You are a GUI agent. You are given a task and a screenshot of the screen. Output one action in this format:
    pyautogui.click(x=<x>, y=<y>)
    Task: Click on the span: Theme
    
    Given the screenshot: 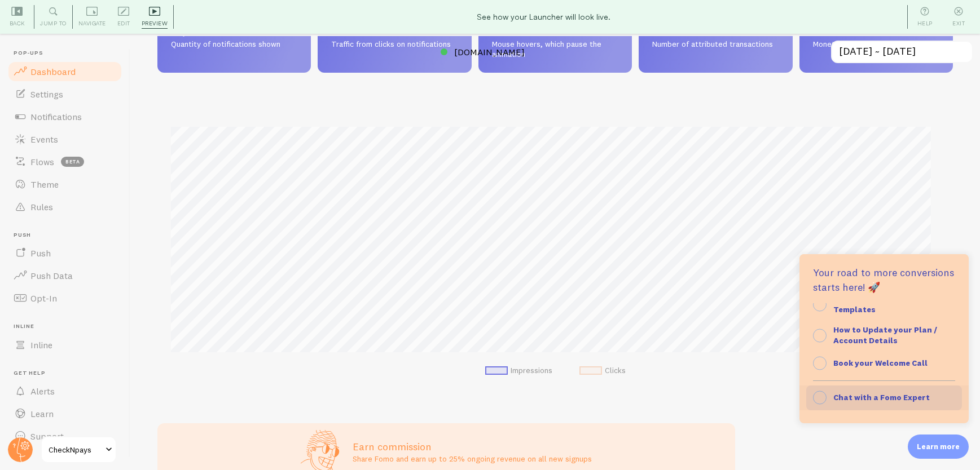 What is the action you would take?
    pyautogui.click(x=44, y=185)
    